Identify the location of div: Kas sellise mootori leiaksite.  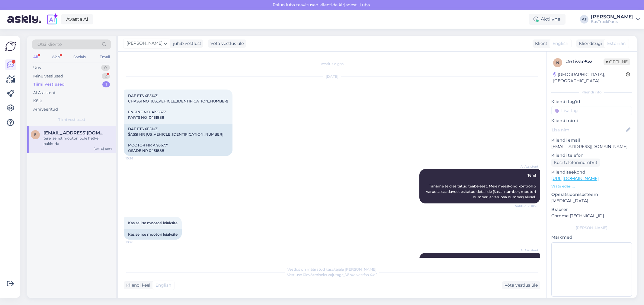
(153, 234).